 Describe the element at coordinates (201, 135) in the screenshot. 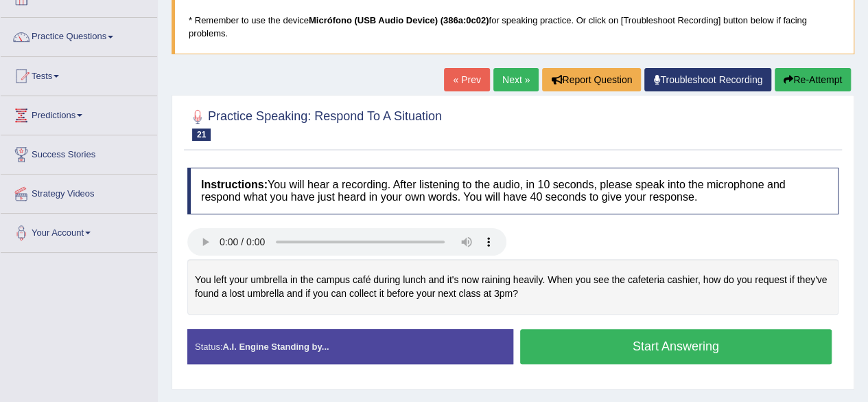

I see `span: 21` at that location.